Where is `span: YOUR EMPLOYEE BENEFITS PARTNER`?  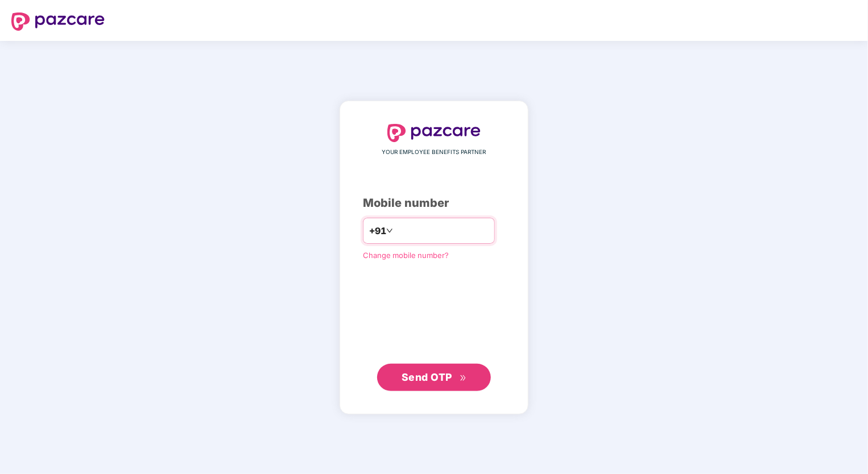
span: YOUR EMPLOYEE BENEFITS PARTNER is located at coordinates (434, 153).